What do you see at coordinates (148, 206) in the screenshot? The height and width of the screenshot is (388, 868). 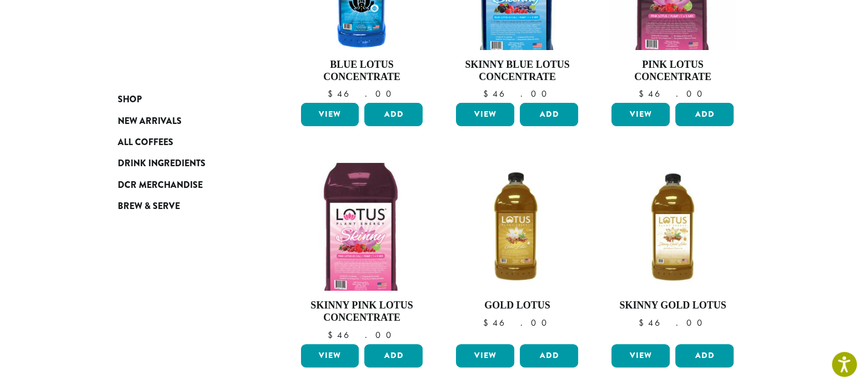 I see `span: Brew & Serve` at bounding box center [148, 206].